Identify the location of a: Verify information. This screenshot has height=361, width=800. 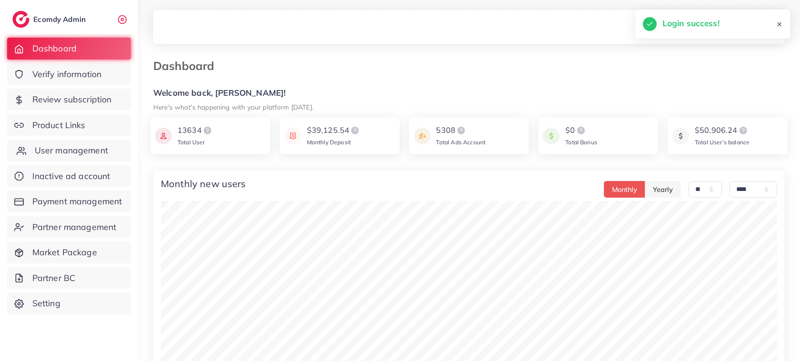
(69, 74).